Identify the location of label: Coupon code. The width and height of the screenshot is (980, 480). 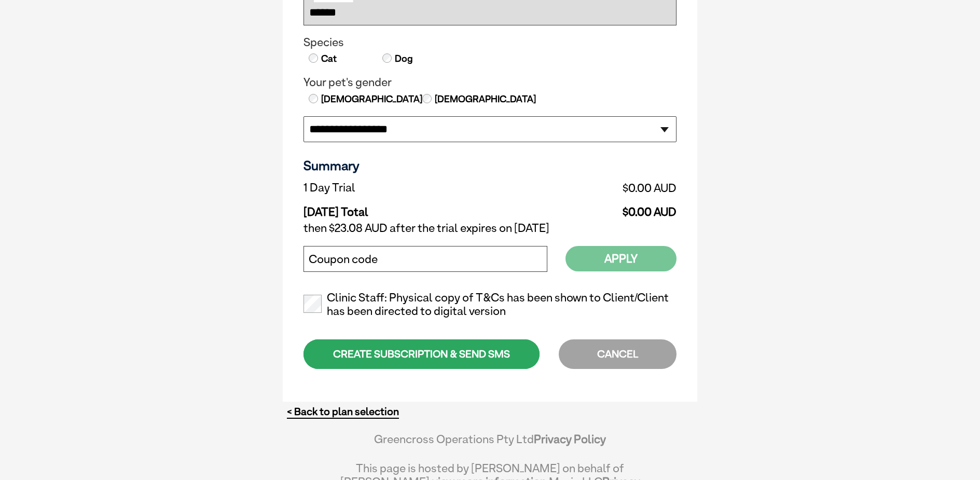
(343, 260).